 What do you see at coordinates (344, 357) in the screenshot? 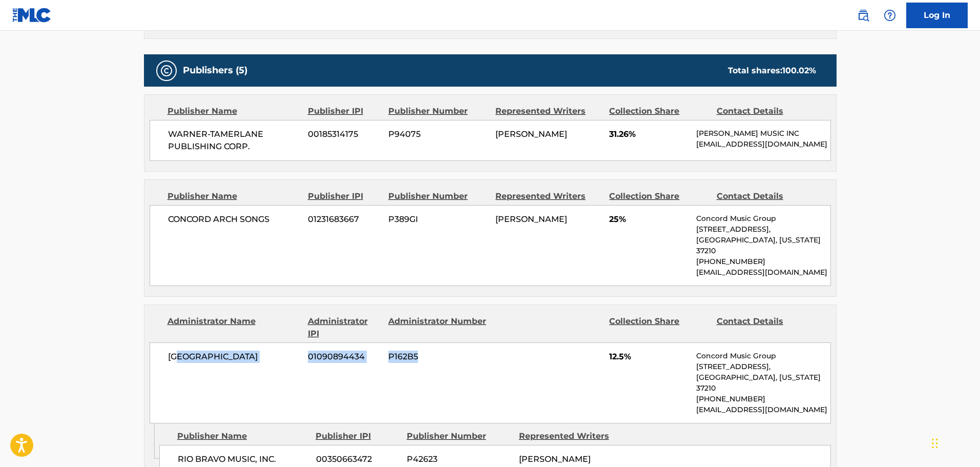
I see `span: 01090894434` at bounding box center [344, 357].